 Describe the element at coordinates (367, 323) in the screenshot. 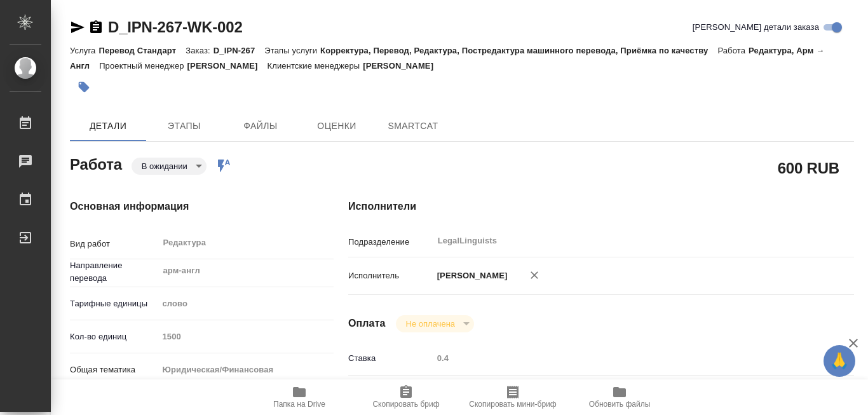

I see `h4: Оплата` at that location.